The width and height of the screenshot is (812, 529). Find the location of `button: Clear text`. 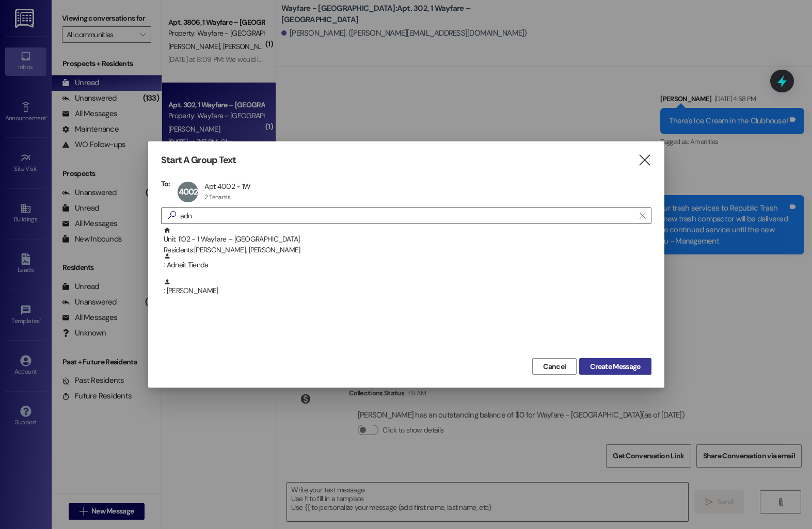

button: Clear text is located at coordinates (643, 216).